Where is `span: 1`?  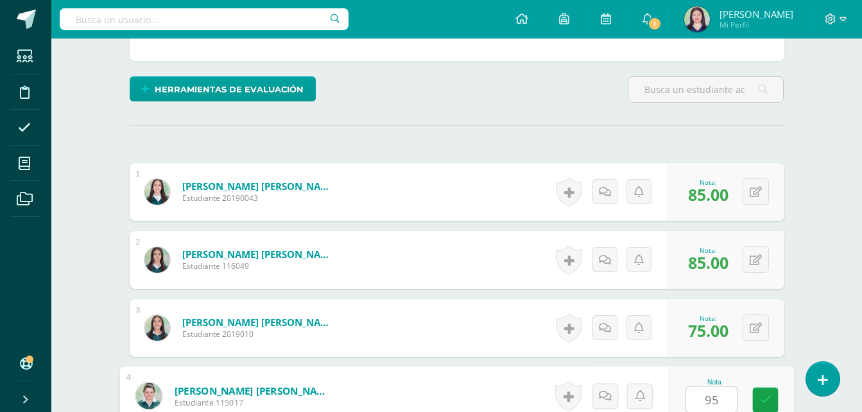 span: 1 is located at coordinates (654, 24).